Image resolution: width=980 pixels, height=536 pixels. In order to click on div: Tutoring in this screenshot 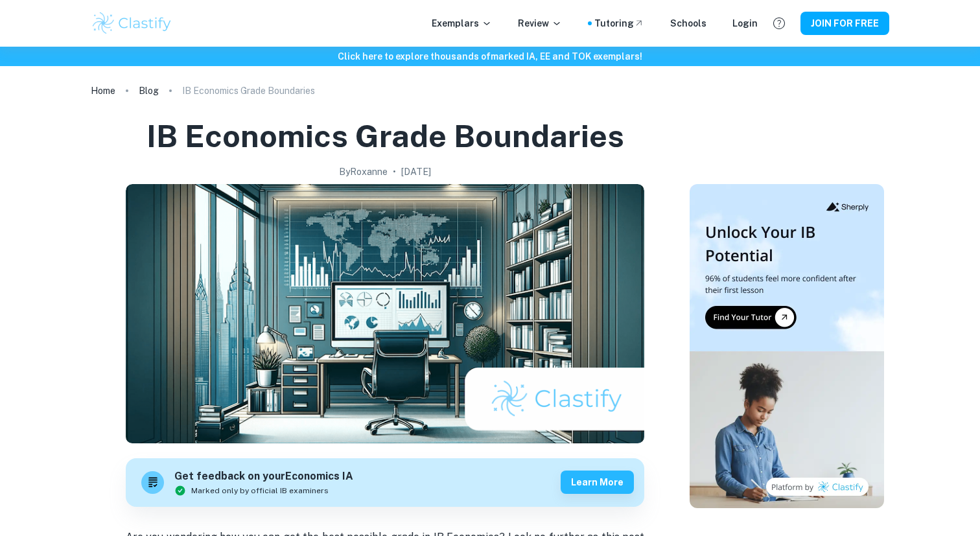, I will do `click(619, 23)`.